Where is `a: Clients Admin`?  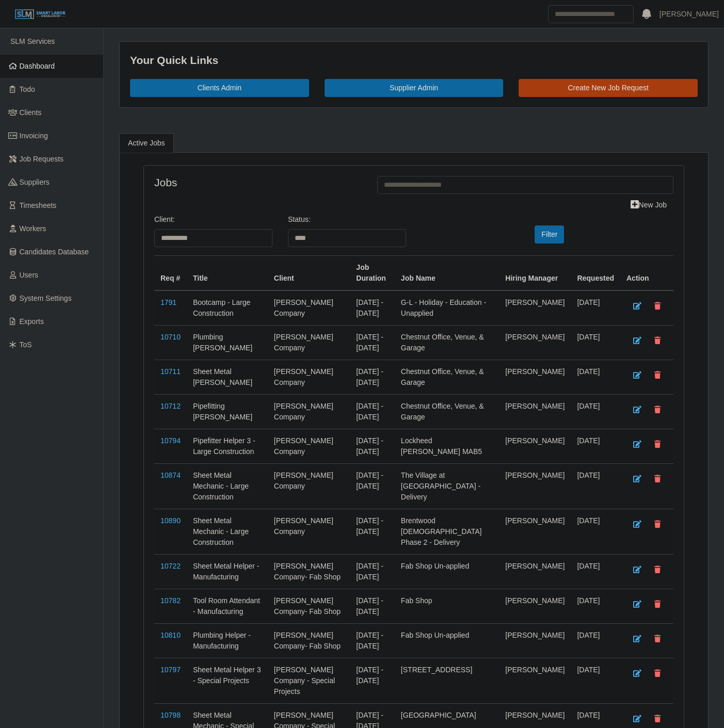 a: Clients Admin is located at coordinates (219, 88).